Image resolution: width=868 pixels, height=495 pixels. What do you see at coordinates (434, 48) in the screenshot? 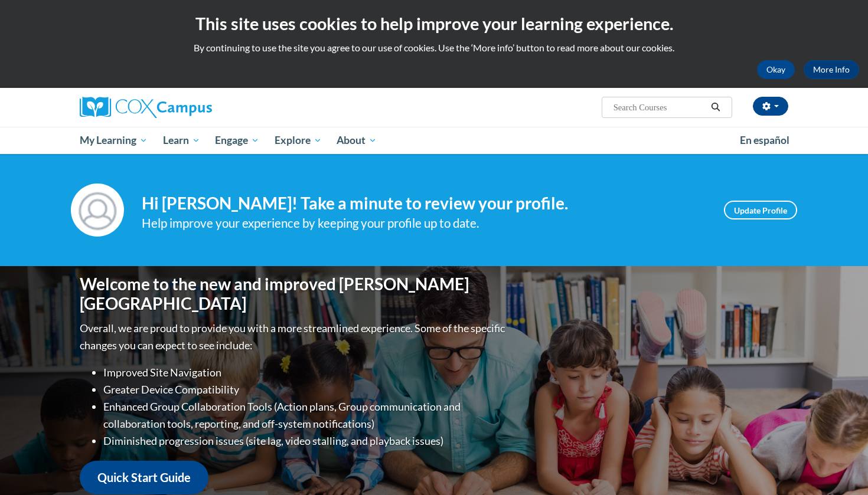
I see `p: By continuing to use the site you agree to our use of cookies. Use the ‘More info’ button to read...` at bounding box center [434, 48].